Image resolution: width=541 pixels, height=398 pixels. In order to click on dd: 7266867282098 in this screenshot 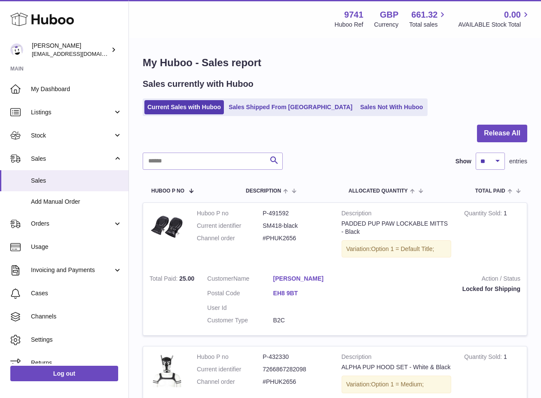, I will do `click(295, 369)`.